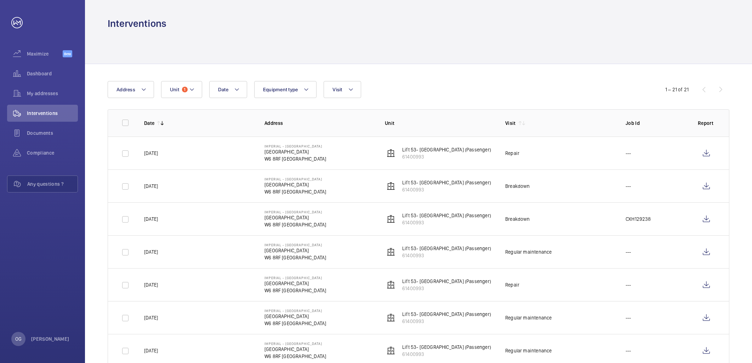  What do you see at coordinates (223, 90) in the screenshot?
I see `span: Date` at bounding box center [223, 90].